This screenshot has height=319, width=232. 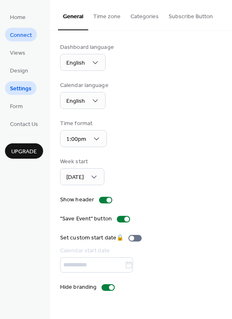 I want to click on div: Hide branding, so click(x=78, y=287).